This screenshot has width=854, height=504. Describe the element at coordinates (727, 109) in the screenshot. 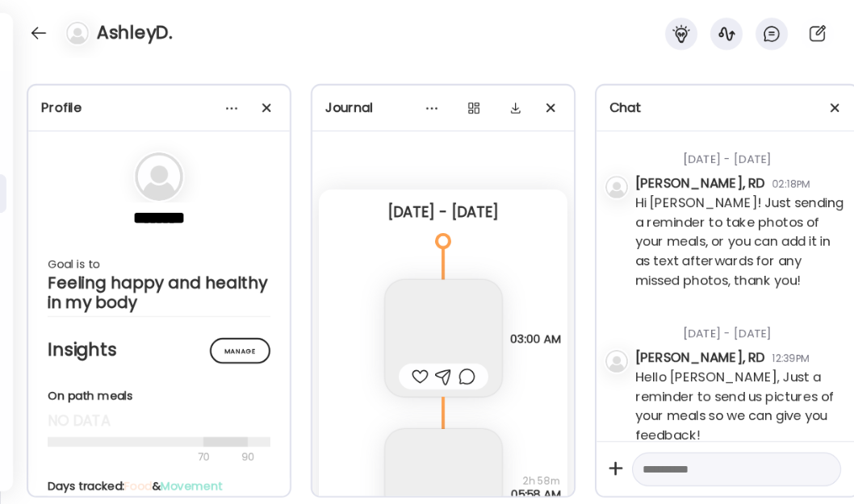

I see `div: Chat` at that location.